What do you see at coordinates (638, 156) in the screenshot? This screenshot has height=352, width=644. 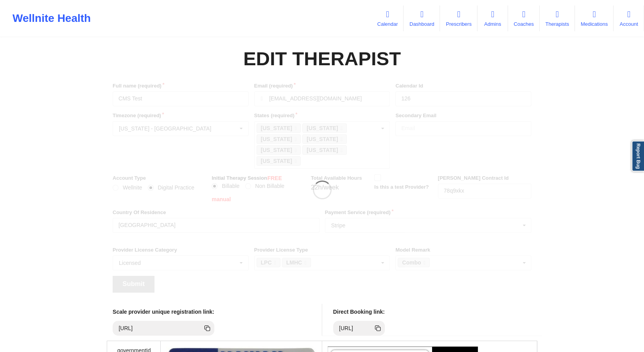 I see `a: Report Bug` at bounding box center [638, 156].